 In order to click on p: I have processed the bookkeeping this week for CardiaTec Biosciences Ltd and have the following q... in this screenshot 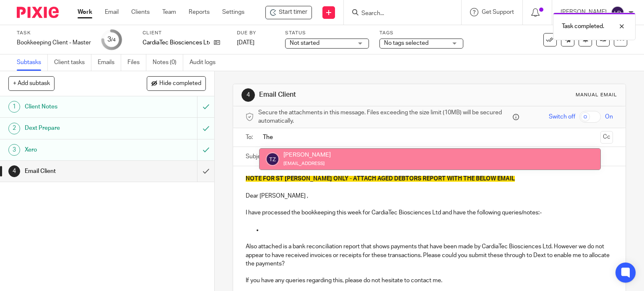, I will do `click(429, 213)`.